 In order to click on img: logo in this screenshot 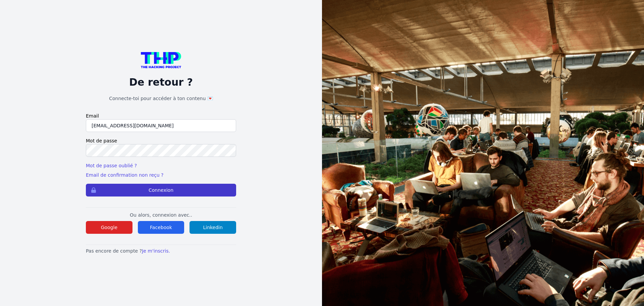, I will do `click(161, 60)`.